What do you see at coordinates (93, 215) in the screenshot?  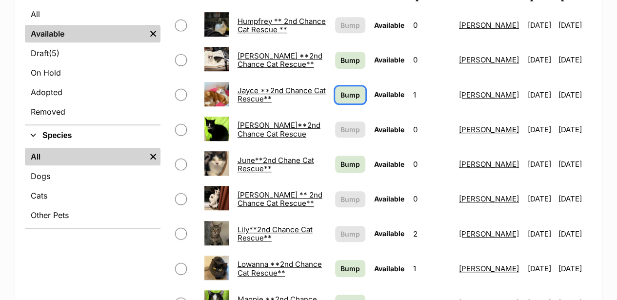 I see `a: Other Pets` at bounding box center [93, 215].